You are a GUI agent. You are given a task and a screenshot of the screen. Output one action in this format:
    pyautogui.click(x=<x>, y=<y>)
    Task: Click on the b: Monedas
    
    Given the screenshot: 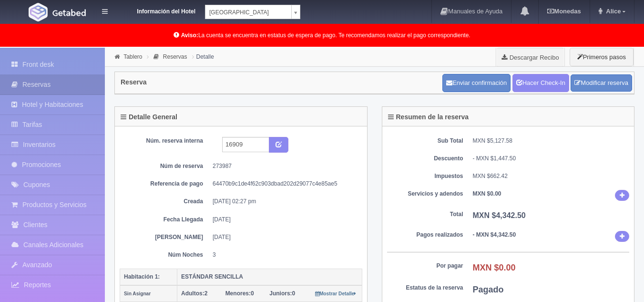 What is the action you would take?
    pyautogui.click(x=564, y=11)
    